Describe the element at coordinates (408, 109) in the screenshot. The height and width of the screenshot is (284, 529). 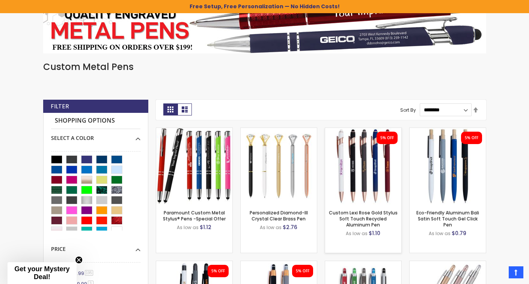
I see `label: Sort By` at that location.